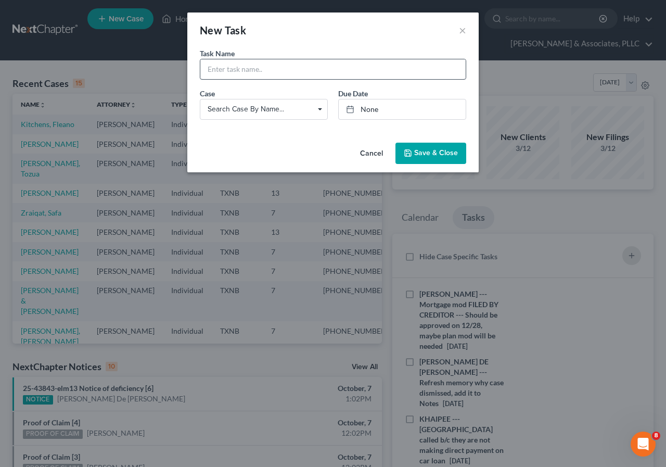  I want to click on input: Enter task name.., so click(333, 69).